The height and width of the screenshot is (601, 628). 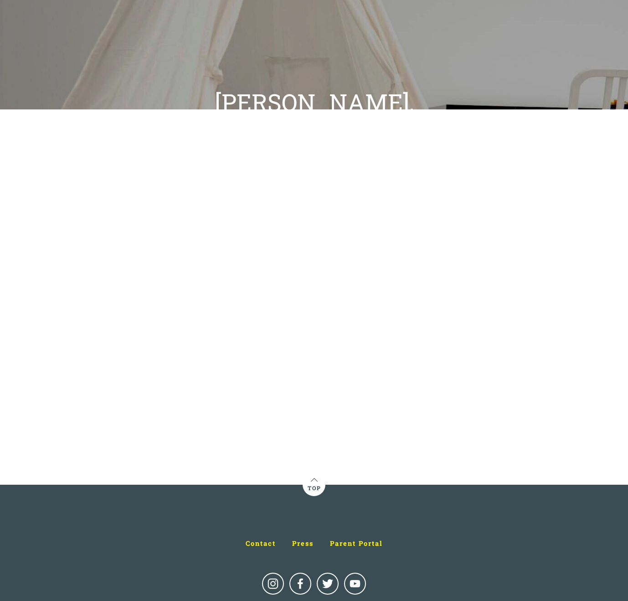 What do you see at coordinates (303, 543) in the screenshot?
I see `span: Press` at bounding box center [303, 543].